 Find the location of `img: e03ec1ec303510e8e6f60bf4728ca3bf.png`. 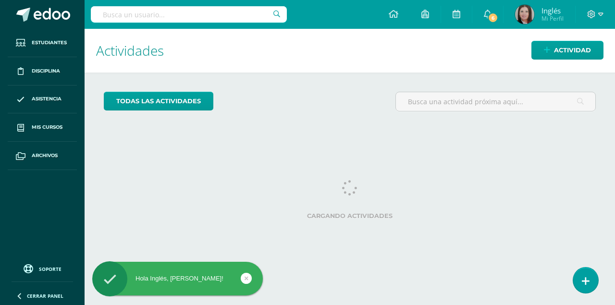

img: e03ec1ec303510e8e6f60bf4728ca3bf.png is located at coordinates (525, 14).